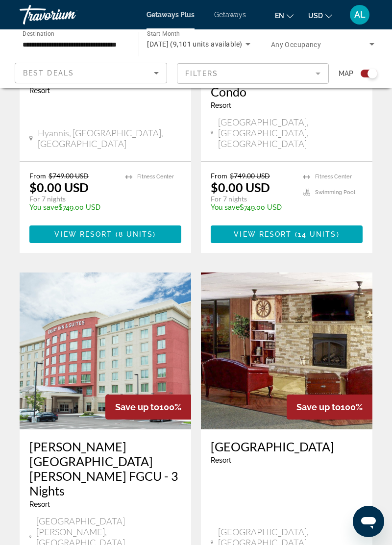  I want to click on button: Filter, so click(253, 73).